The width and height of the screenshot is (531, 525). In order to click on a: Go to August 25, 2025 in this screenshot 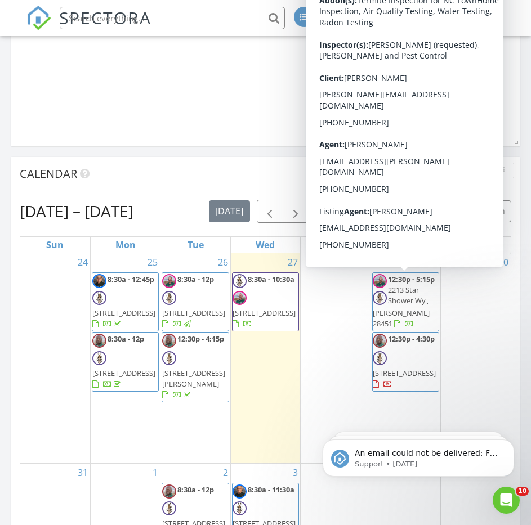, I will do `click(152, 262)`.